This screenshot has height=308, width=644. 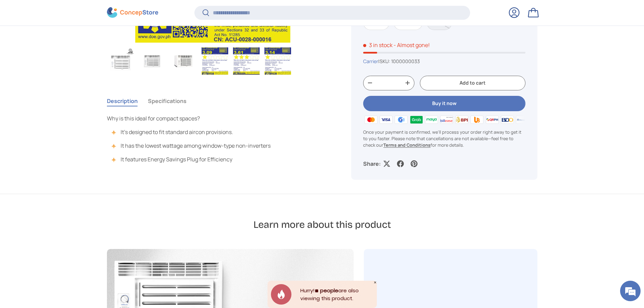 What do you see at coordinates (322, 225) in the screenshot?
I see `h2: Learn more about this product` at bounding box center [322, 225].